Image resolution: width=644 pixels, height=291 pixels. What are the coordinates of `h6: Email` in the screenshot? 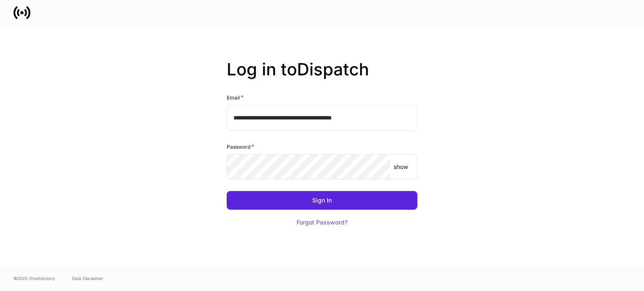 It's located at (235, 98).